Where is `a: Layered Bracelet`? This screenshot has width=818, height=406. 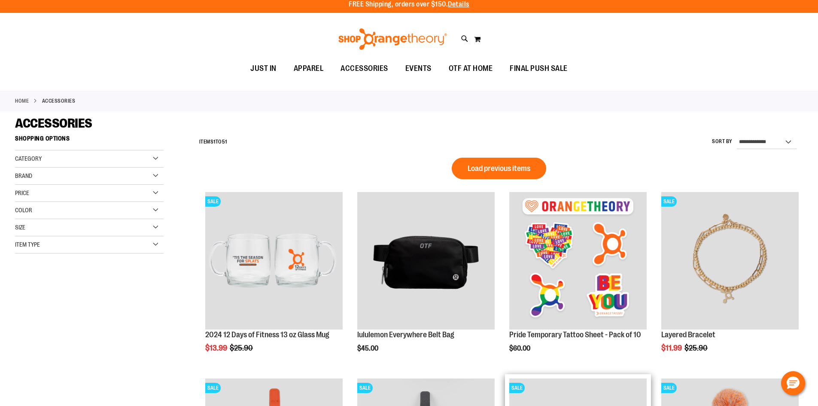 a: Layered Bracelet is located at coordinates (688, 334).